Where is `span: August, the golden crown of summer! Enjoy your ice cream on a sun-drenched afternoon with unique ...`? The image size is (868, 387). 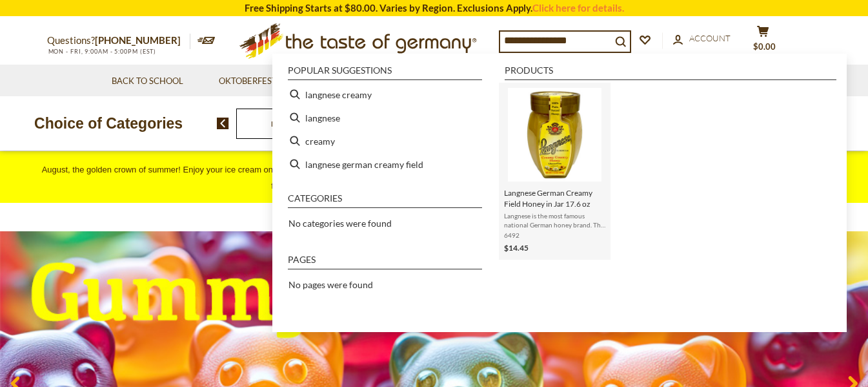
span: August, the golden crown of summer! Enjoy your ice cream on a sun-drenched afternoon with unique ... is located at coordinates (435, 178).